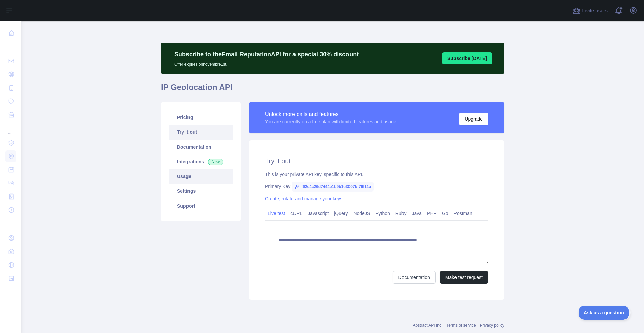 The height and width of the screenshot is (333, 644). Describe the element at coordinates (303, 198) in the screenshot. I see `a: Create, rotate and manage your keys` at that location.